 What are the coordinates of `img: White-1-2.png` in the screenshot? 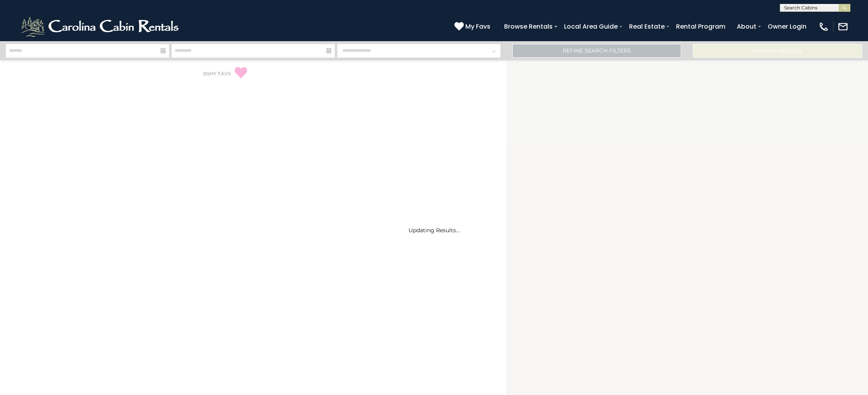 It's located at (101, 26).